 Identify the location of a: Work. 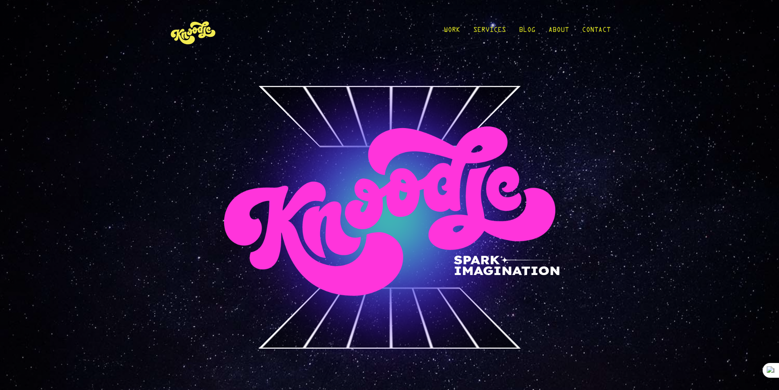
(452, 32).